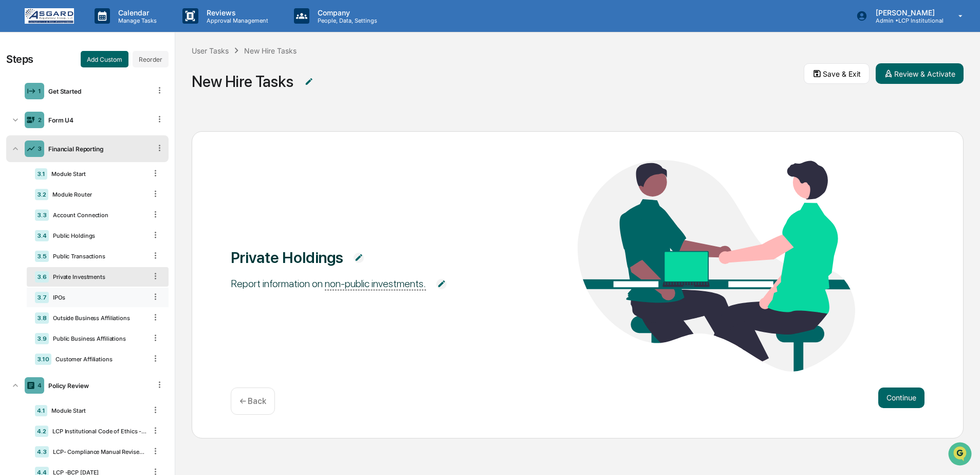 The width and height of the screenshot is (980, 475). I want to click on div: Public Holdings, so click(98, 236).